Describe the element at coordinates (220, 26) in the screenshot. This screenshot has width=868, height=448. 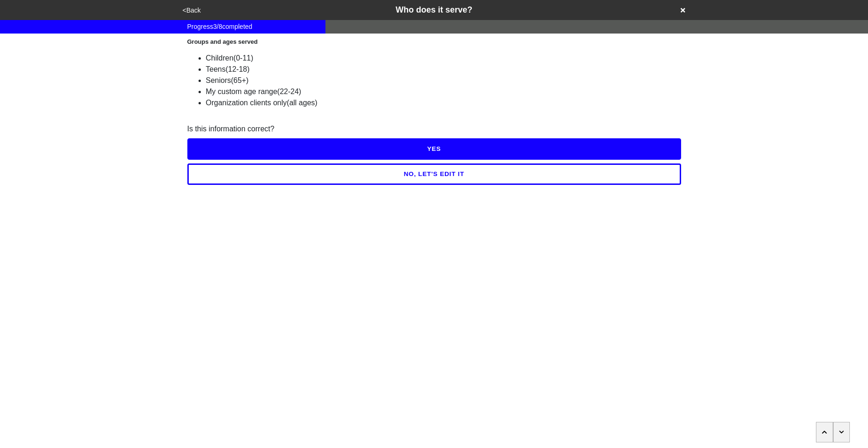
I see `span: Progress 3 / 8 completed` at that location.